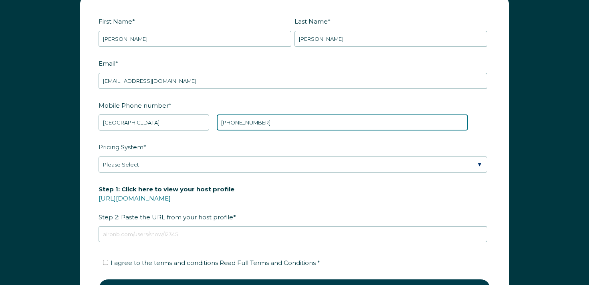 The height and width of the screenshot is (285, 589). Describe the element at coordinates (133, 105) in the screenshot. I see `span: Mobile Phone number` at that location.